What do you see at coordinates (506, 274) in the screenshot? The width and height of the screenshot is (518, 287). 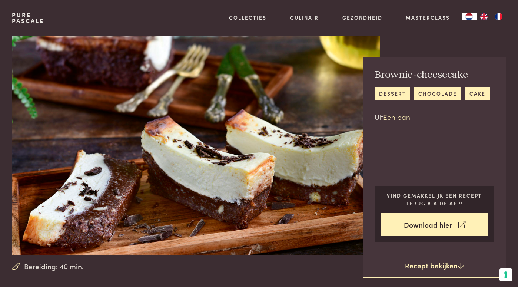 I see `button: Uw voorkeuren voor toestemming voor trackingtechnologieën` at bounding box center [506, 274].